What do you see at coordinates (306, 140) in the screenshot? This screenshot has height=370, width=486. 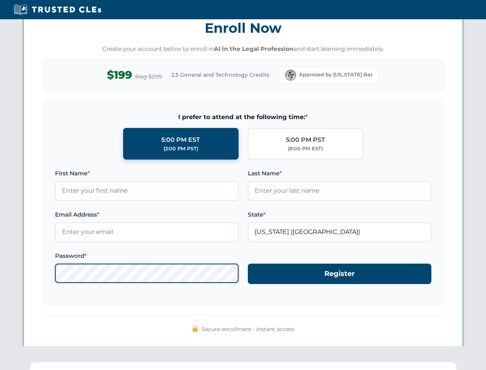 I see `div: 5:00 PM PST` at bounding box center [306, 140].